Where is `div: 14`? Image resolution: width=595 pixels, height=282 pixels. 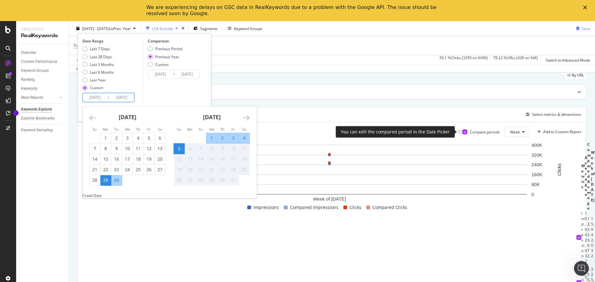 div: 14 is located at coordinates (95, 159).